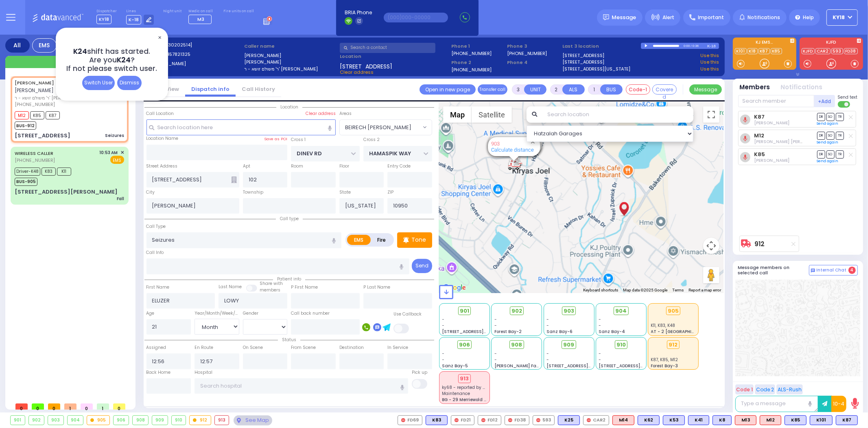  I want to click on label: Clear address, so click(320, 114).